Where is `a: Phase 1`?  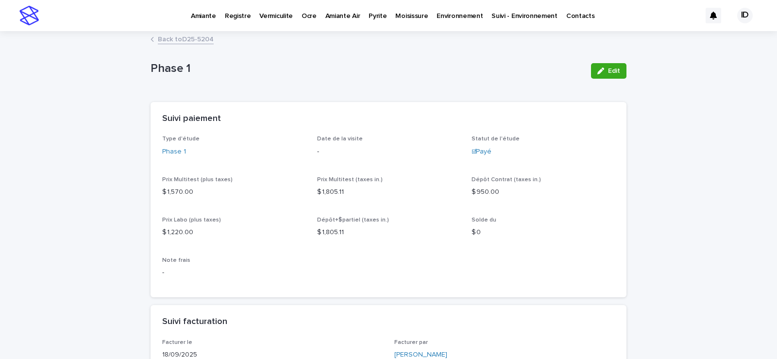 a: Phase 1 is located at coordinates (174, 152).